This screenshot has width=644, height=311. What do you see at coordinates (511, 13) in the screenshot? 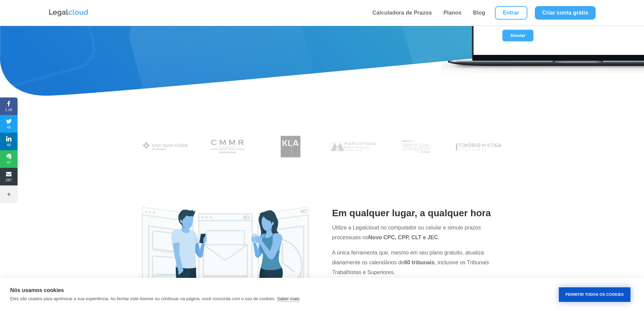
I see `a: Entrar` at bounding box center [511, 13].